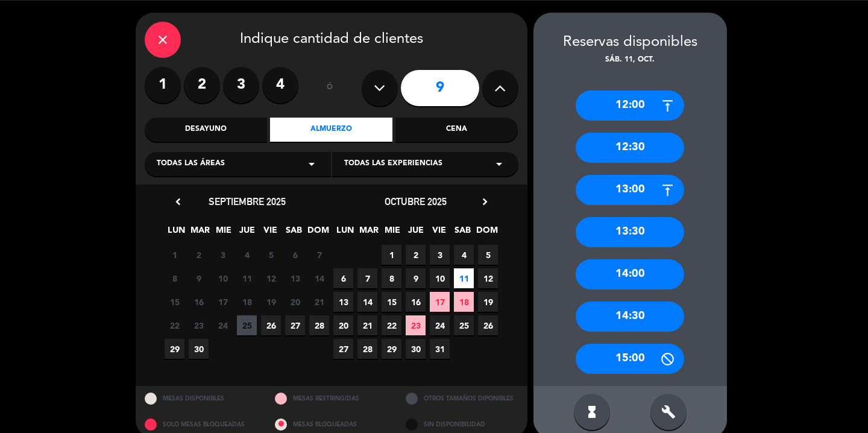 This screenshot has height=433, width=868. Describe the element at coordinates (202, 85) in the screenshot. I see `label: 2` at that location.